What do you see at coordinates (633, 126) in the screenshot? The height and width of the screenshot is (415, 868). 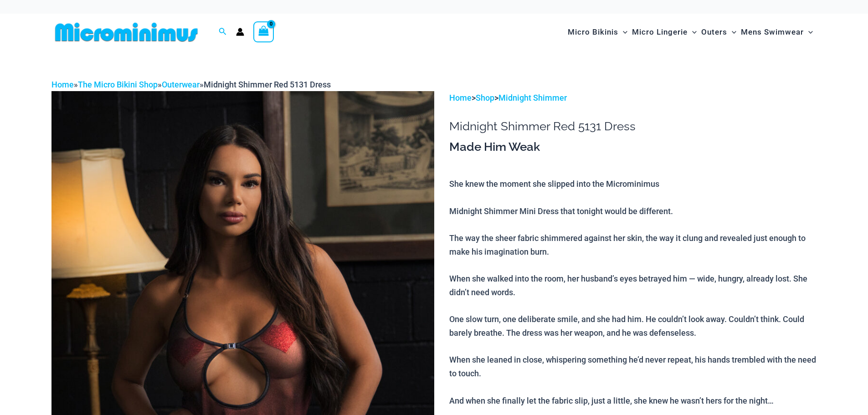 I see `h1: Midnight Shimmer Red 5131 Dress` at bounding box center [633, 126].